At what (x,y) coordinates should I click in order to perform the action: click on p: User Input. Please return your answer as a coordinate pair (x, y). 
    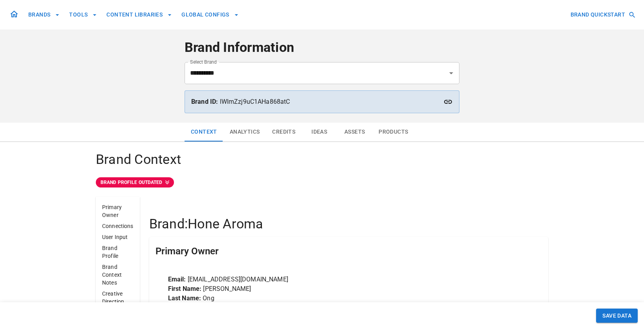
    Looking at the image, I should click on (118, 237).